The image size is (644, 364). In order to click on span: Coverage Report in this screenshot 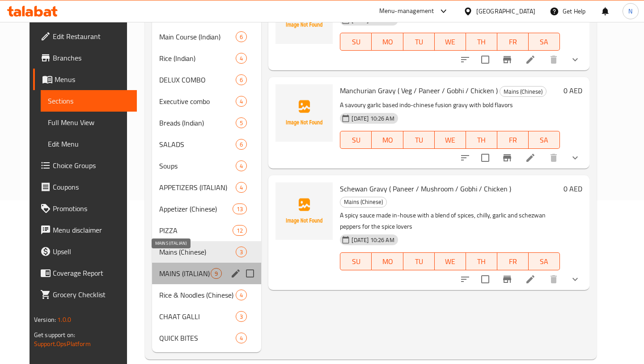, I will do `click(91, 273)`.